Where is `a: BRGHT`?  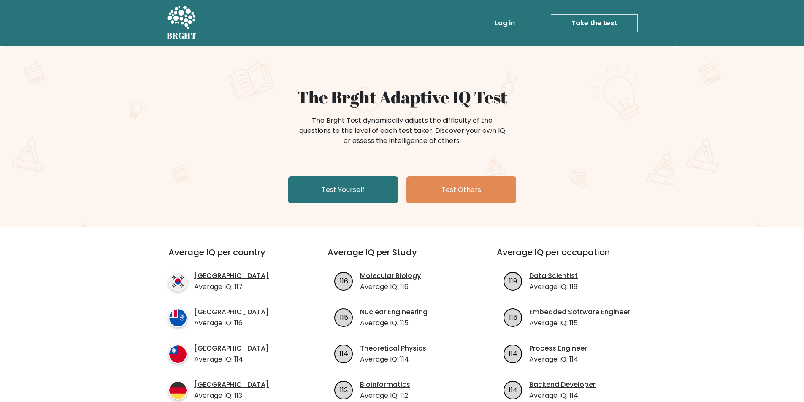 a: BRGHT is located at coordinates (182, 23).